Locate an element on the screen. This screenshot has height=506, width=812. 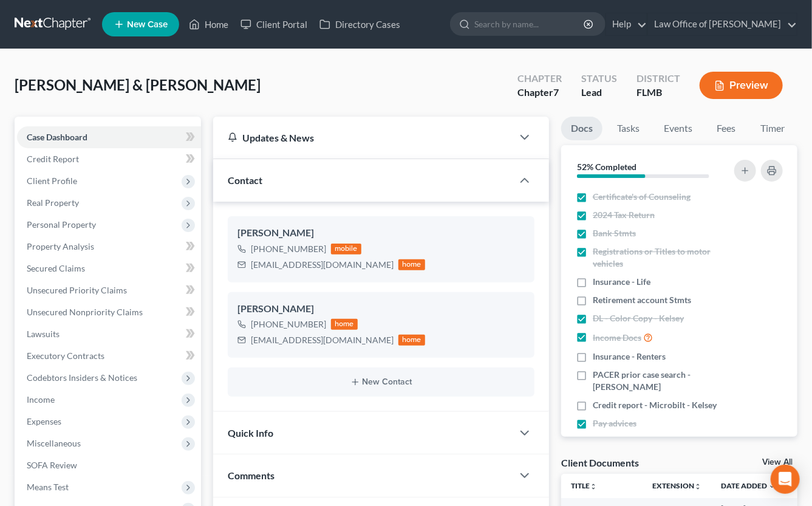
a: Events is located at coordinates (678, 128).